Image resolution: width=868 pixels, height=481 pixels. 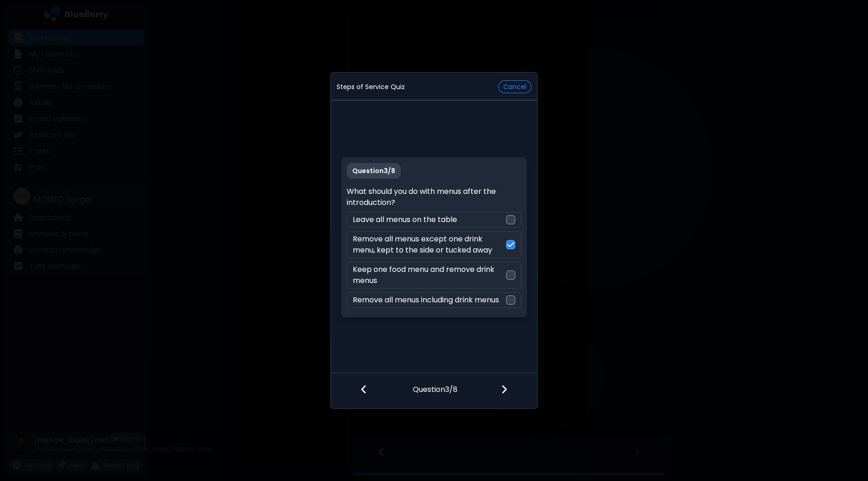 I want to click on p: Steps of Service Quiz, so click(x=371, y=87).